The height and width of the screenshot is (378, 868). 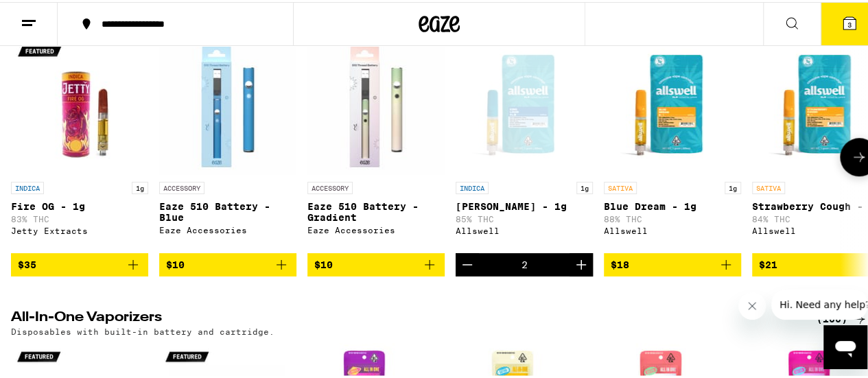 What do you see at coordinates (80, 143) in the screenshot?
I see `a: Open page for Fire OG - 1g from Jetty Extracts` at bounding box center [80, 143].